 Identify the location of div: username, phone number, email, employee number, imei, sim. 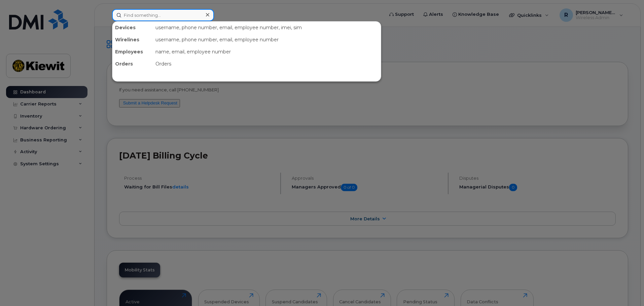
(267, 28).